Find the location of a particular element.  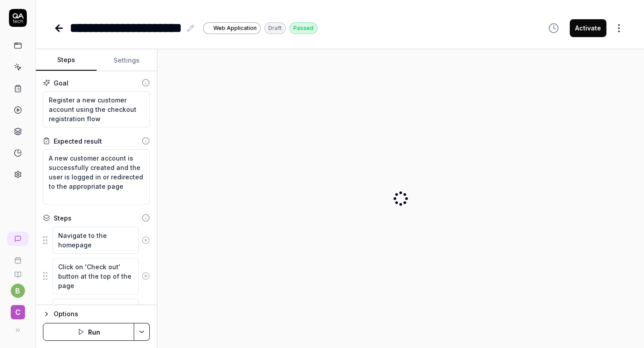

button: Steps is located at coordinates (66, 60).